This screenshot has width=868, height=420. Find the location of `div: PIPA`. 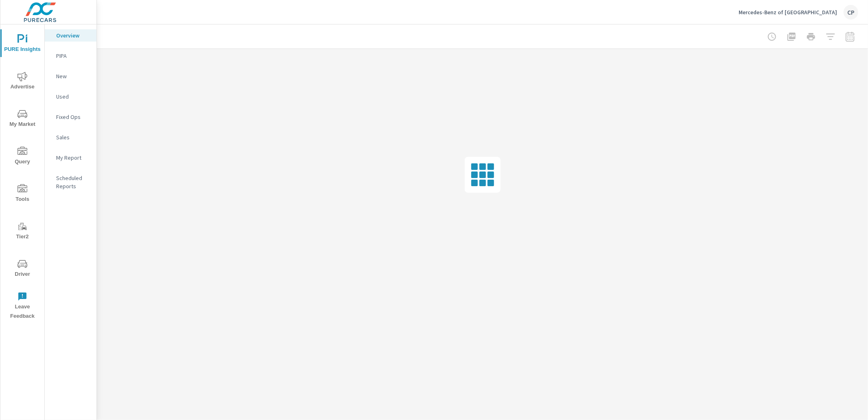

div: PIPA is located at coordinates (70, 55).